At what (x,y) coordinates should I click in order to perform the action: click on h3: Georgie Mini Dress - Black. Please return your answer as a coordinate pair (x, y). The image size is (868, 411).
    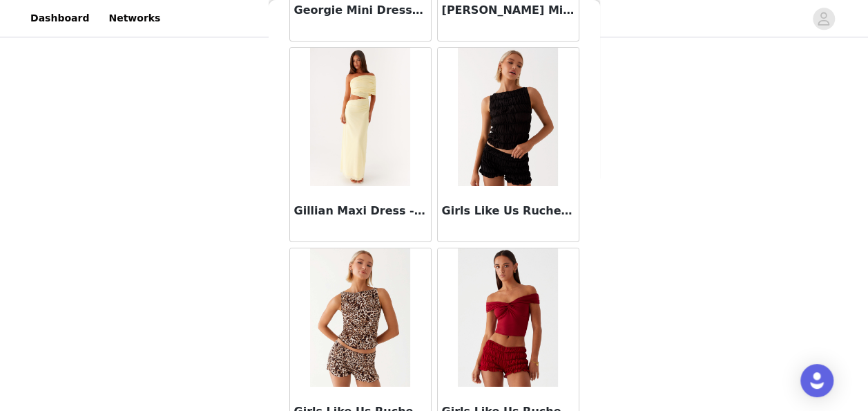
    Looking at the image, I should click on (361, 11).